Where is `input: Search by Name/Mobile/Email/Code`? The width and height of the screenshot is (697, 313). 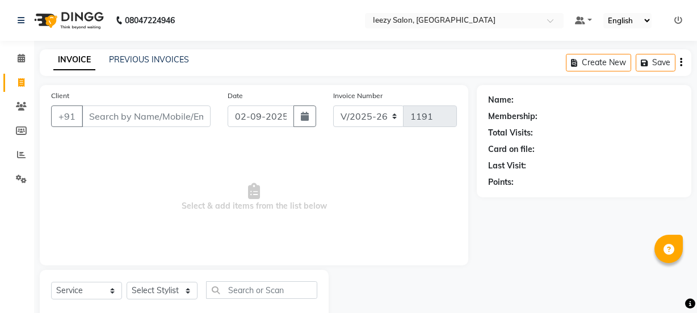 input: Search by Name/Mobile/Email/Code is located at coordinates (146, 116).